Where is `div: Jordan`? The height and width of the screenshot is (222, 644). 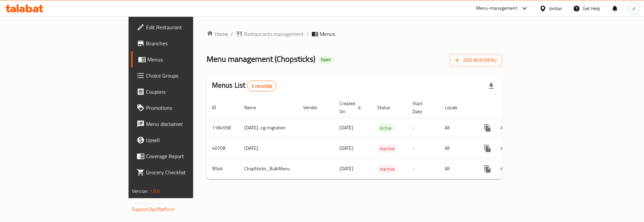 div: Jordan is located at coordinates (555, 9).